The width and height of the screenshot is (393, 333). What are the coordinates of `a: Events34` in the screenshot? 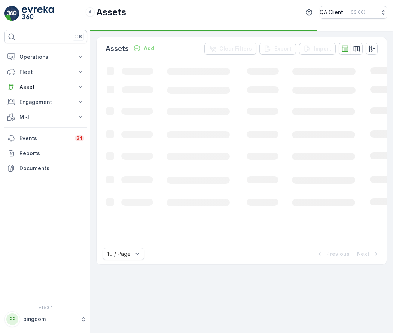 It's located at (46, 138).